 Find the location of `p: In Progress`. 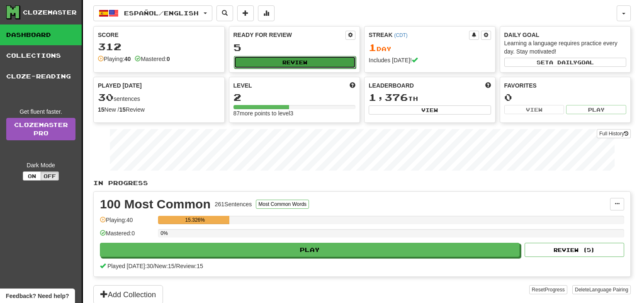

p: In Progress is located at coordinates (362, 183).